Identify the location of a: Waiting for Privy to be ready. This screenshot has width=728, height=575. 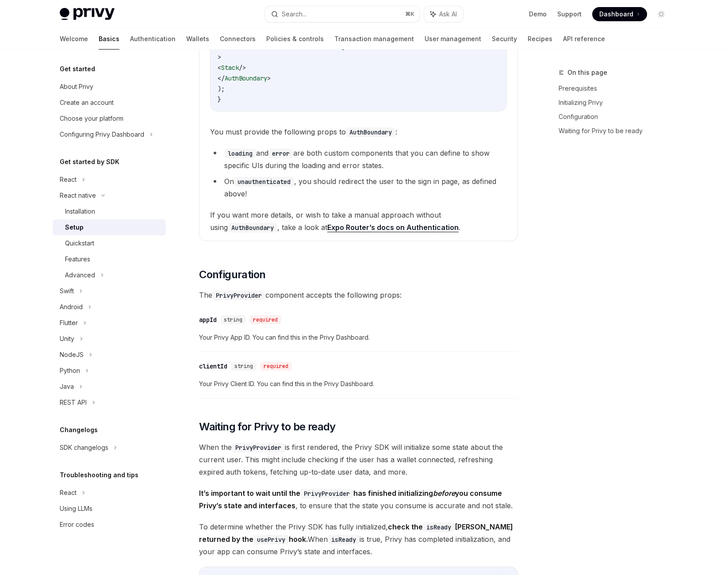
(617, 131).